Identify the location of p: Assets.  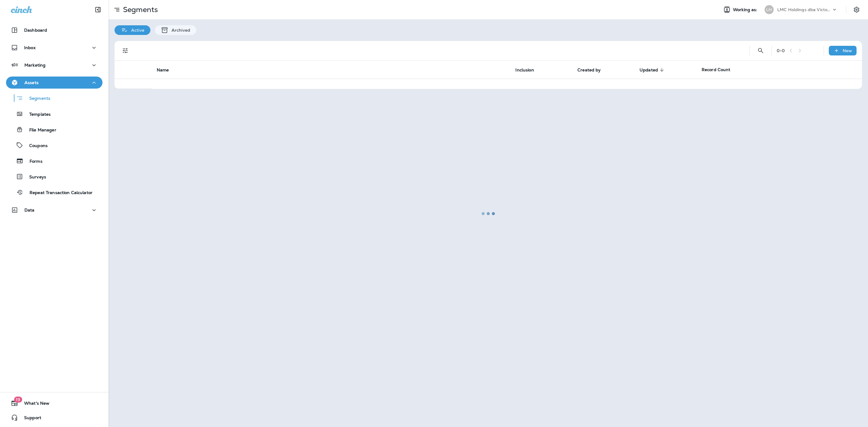
(32, 83).